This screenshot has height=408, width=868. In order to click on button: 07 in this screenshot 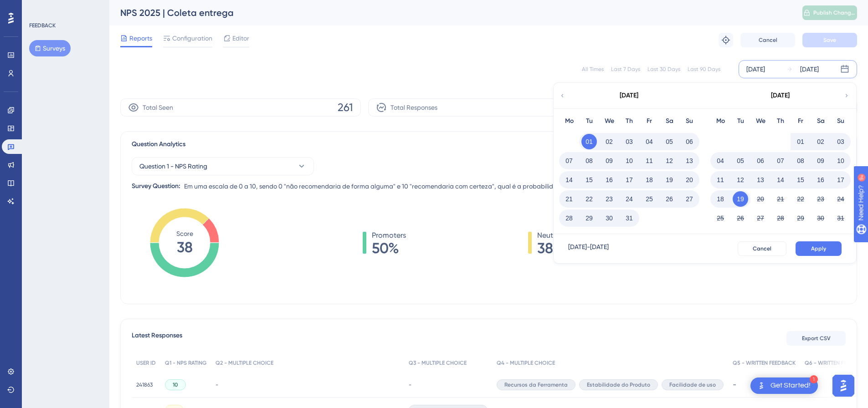, I will do `click(781, 161)`.